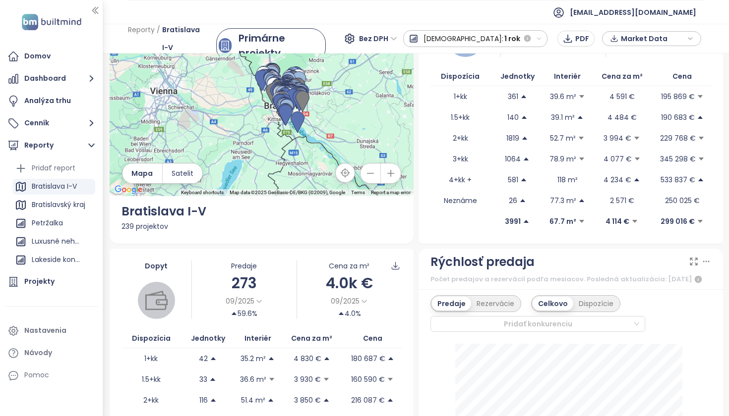  Describe the element at coordinates (54, 205) in the screenshot. I see `div: Bratislavský kraj` at that location.